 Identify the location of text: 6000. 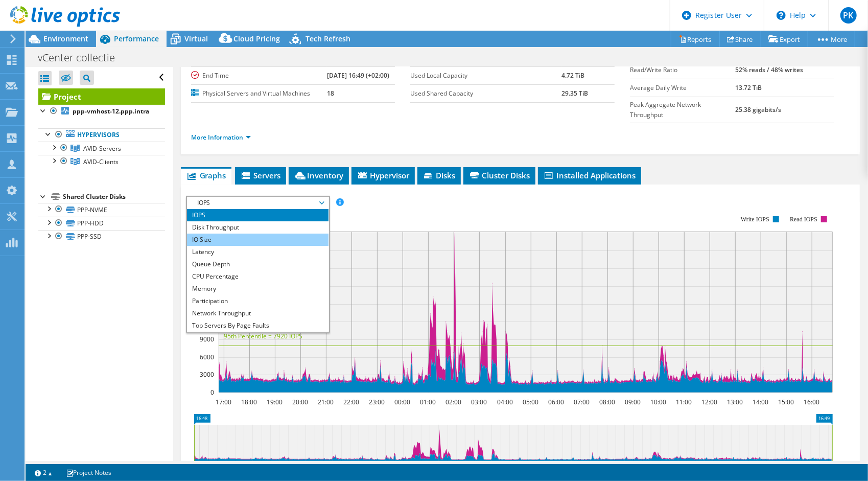
(207, 357).